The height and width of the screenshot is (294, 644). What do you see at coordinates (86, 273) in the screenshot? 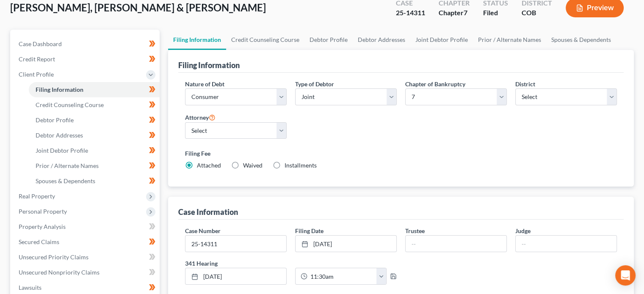
I see `a: Unsecured Nonpriority Claims` at bounding box center [86, 273].